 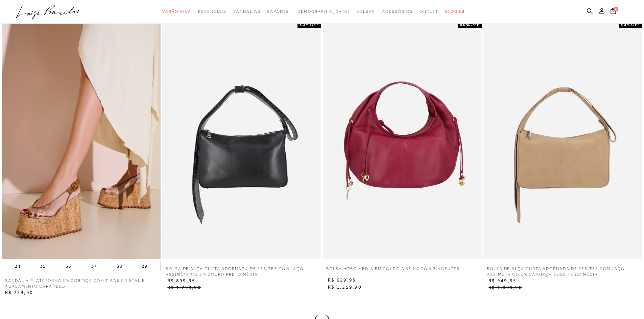 What do you see at coordinates (563, 140) in the screenshot?
I see `img: BOLSA DE ALÇA CURTA ADORNADA DE REBITES COM LAÇO ASSIMÉTRICO EM CAMURÇA BEGE FENDI MÉDIA` at bounding box center [563, 140].